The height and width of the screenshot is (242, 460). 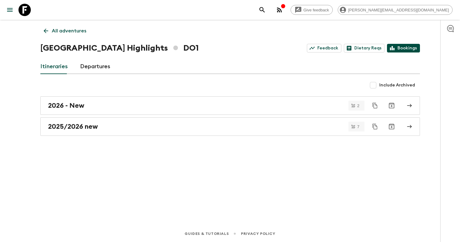 What do you see at coordinates (230, 105) in the screenshot?
I see `a: 2026 - New` at bounding box center [230, 105].